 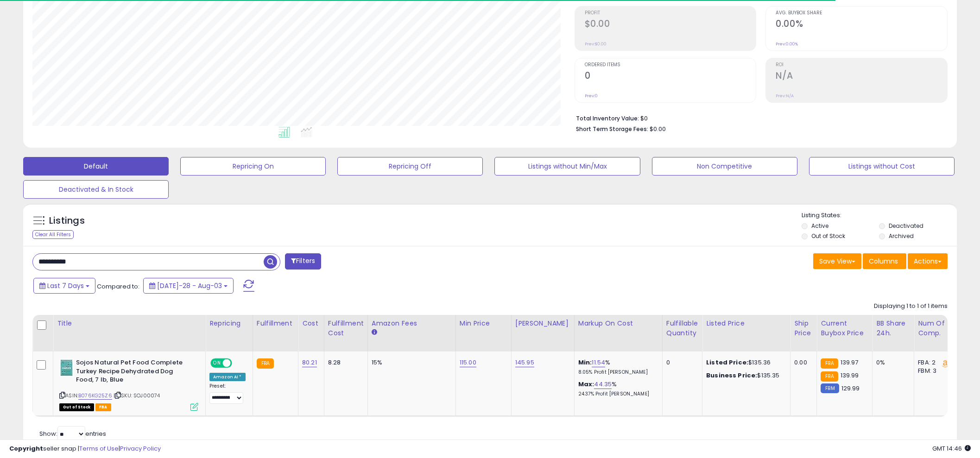 I want to click on div: $135.36, so click(x=745, y=363).